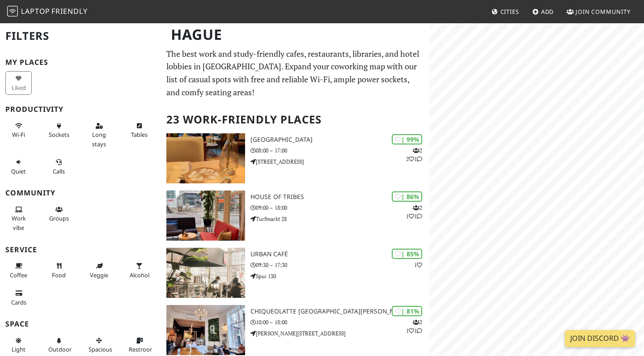 Image resolution: width=644 pixels, height=356 pixels. What do you see at coordinates (340, 254) in the screenshot?
I see `h3: Urban Café` at bounding box center [340, 254].